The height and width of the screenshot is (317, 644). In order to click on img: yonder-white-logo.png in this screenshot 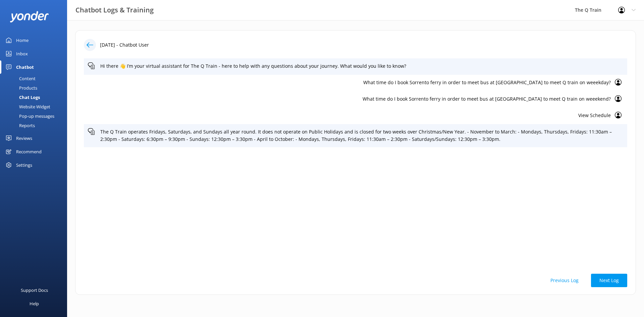, I will do `click(29, 16)`.